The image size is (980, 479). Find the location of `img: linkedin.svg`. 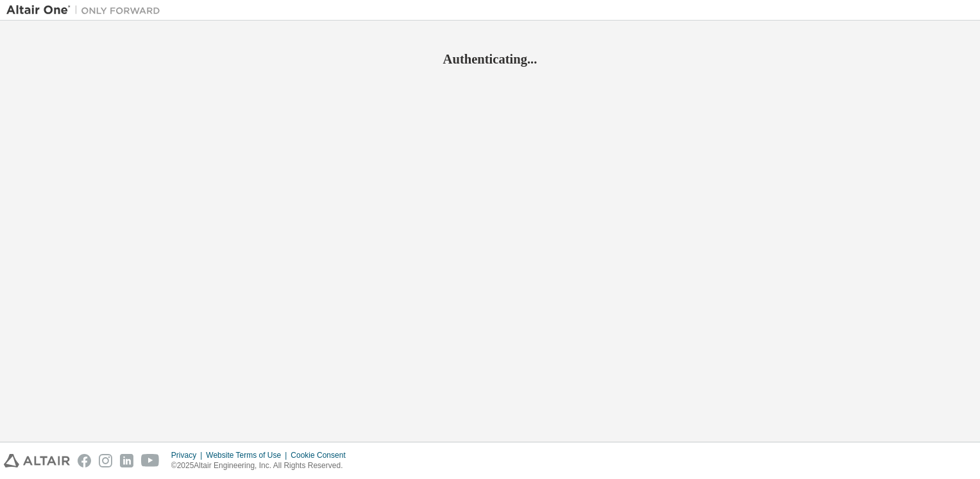

img: linkedin.svg is located at coordinates (127, 460).